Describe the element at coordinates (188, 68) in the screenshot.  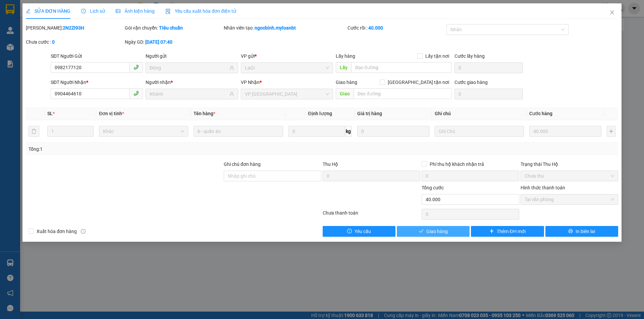
I see `input: Tên người gửi` at that location.